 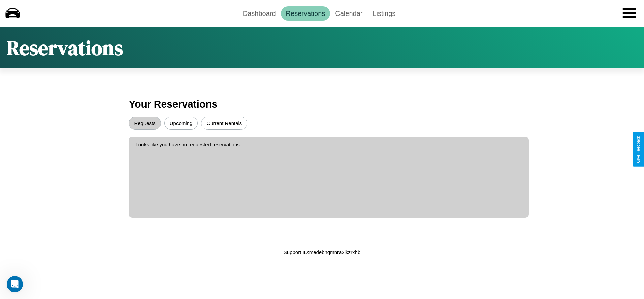 I want to click on button: Upcoming, so click(x=181, y=123).